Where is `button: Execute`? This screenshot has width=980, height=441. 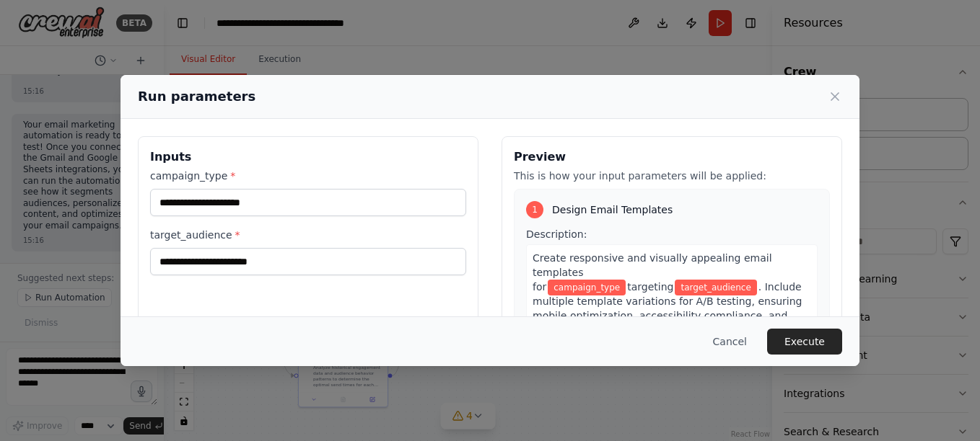
button: Execute is located at coordinates (805, 342).